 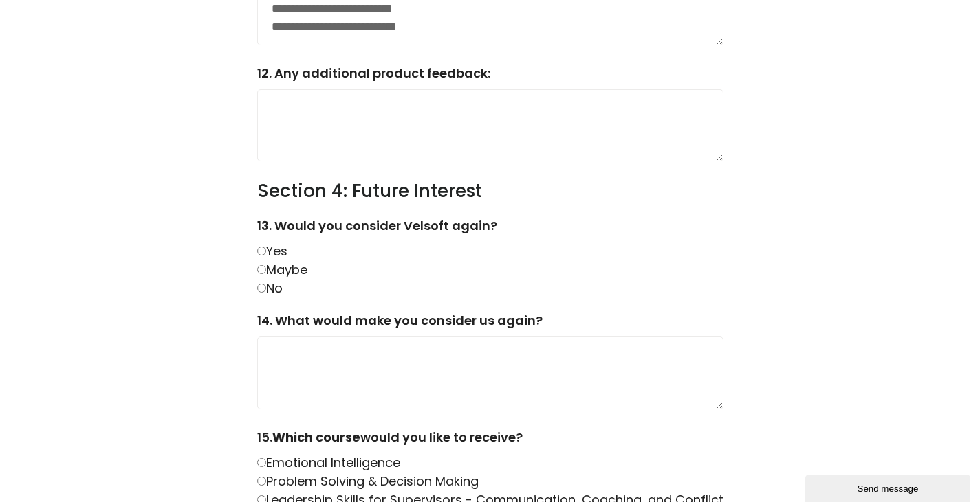 I want to click on label: 12. Any additional product feedback:, so click(x=490, y=77).